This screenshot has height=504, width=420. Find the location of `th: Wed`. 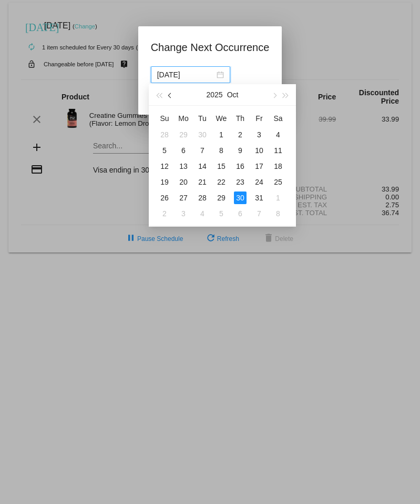

th: Wed is located at coordinates (221, 118).